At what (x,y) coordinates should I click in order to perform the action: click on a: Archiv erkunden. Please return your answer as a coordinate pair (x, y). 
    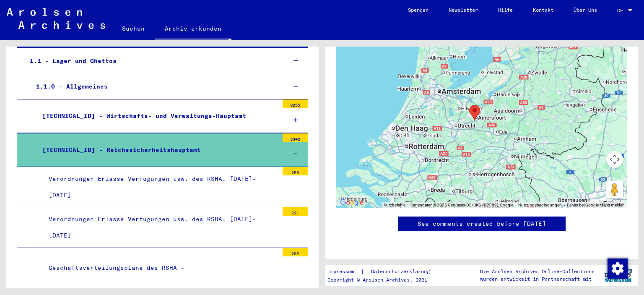
    Looking at the image, I should click on (193, 29).